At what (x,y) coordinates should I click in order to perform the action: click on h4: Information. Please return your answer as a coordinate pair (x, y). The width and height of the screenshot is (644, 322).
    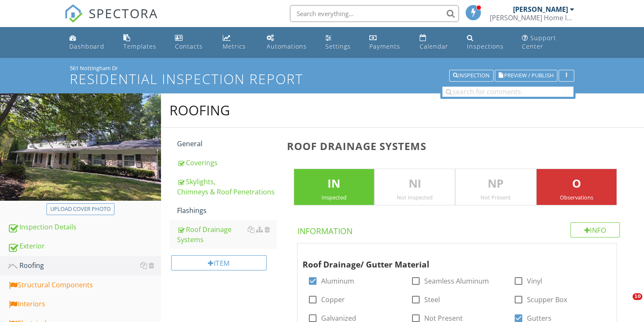
    Looking at the image, I should click on (458, 230).